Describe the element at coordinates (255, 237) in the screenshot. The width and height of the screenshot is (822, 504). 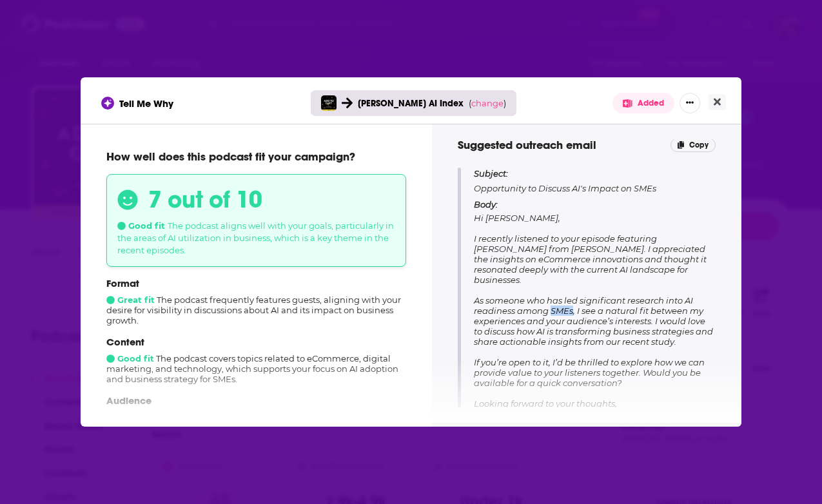
I see `span: The podcast aligns well with your goals, particularly in the areas of AI utilization in business,...` at that location.